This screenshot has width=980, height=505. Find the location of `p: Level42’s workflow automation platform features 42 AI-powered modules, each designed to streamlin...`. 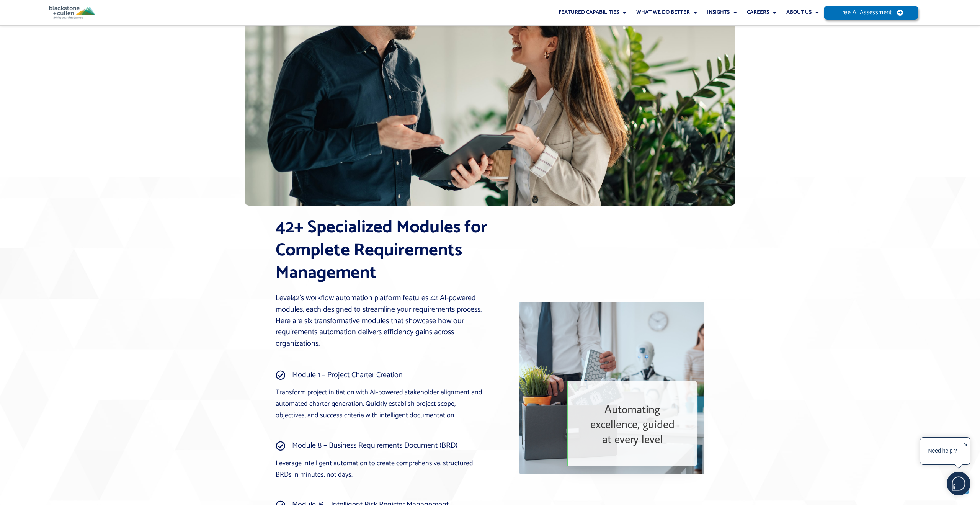

p: Level42’s workflow automation platform features 42 AI-powered modules, each designed to streamlin... is located at coordinates (384, 320).